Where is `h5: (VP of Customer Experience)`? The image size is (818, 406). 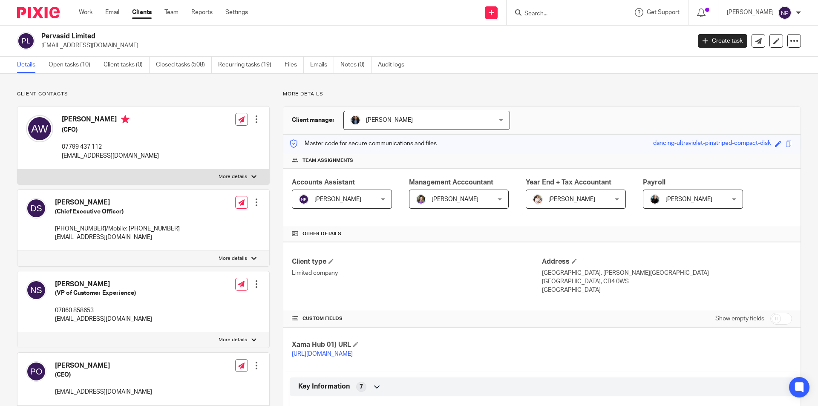 h5: (VP of Customer Experience) is located at coordinates (104, 293).